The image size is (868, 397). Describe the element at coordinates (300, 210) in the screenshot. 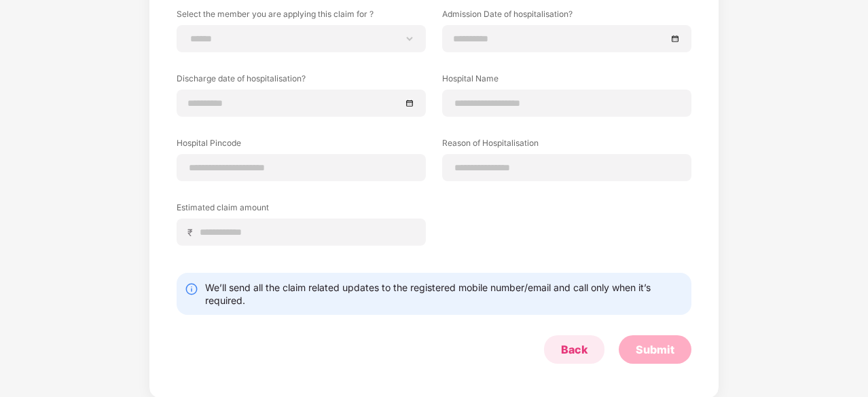

I see `label: Estimated claim amount` at that location.